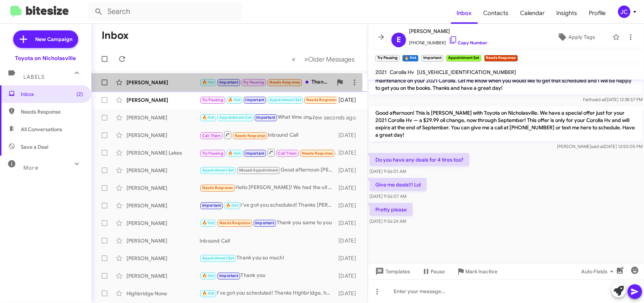 The width and height of the screenshot is (644, 303). I want to click on div: Thank you same to you, so click(268, 223).